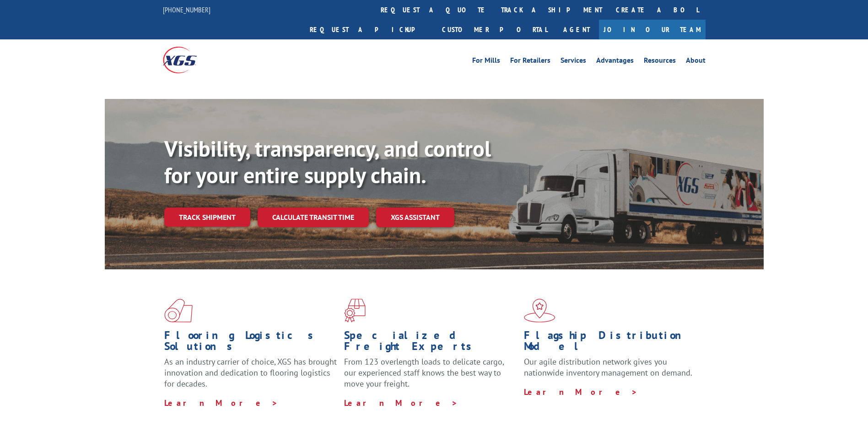 The image size is (868, 437). Describe the element at coordinates (660, 62) in the screenshot. I see `a: Resources` at that location.